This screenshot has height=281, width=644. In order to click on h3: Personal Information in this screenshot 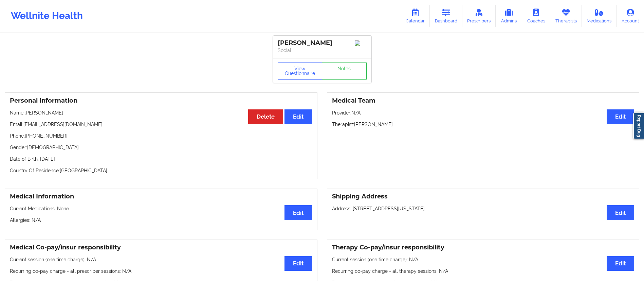, I will do `click(161, 100)`.